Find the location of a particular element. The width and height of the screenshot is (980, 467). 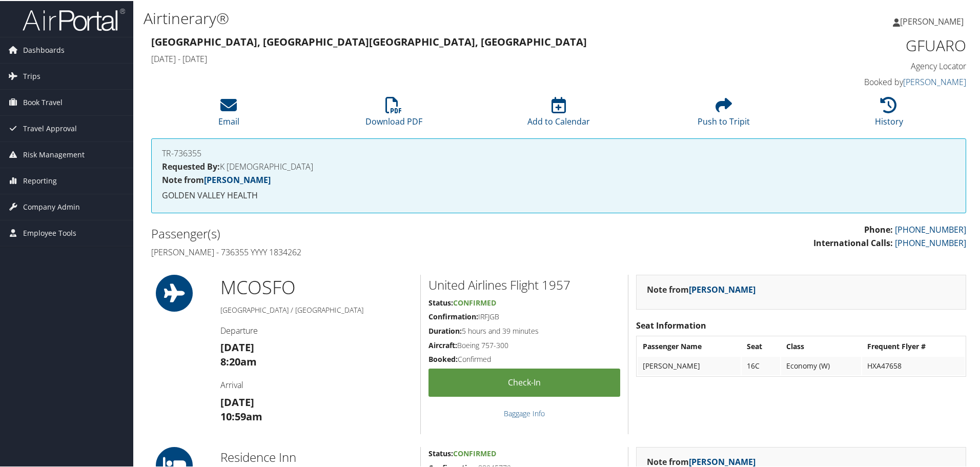

a: Baggage Info is located at coordinates (525, 412).